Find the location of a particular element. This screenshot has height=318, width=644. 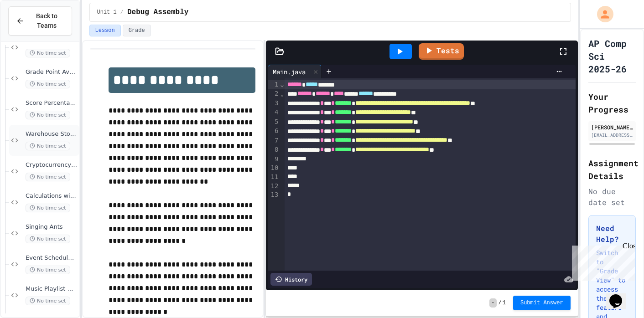

div: 11 is located at coordinates (273, 177).